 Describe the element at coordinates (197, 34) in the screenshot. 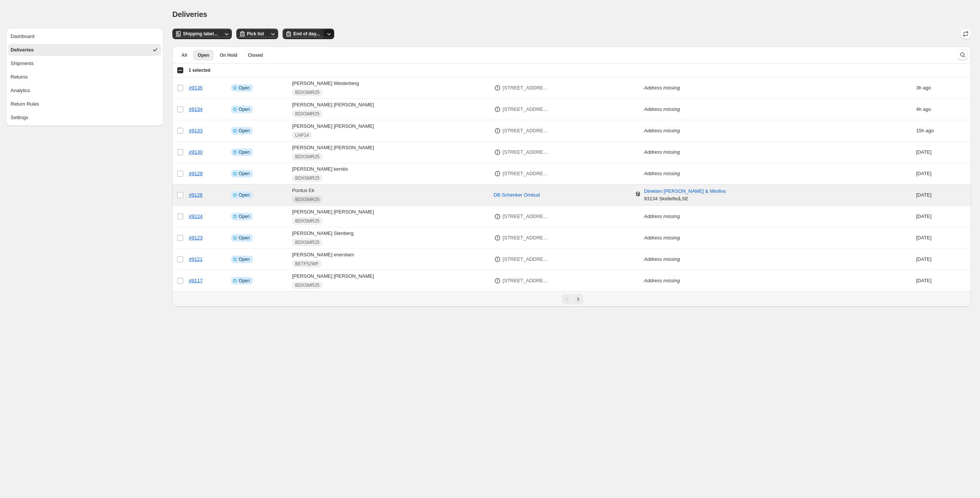

I see `button: Shipping label...` at that location.